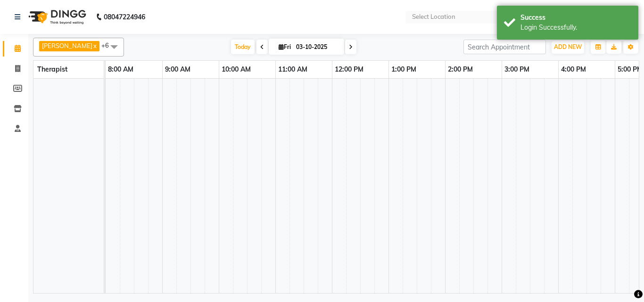 This screenshot has height=302, width=644. Describe the element at coordinates (576, 18) in the screenshot. I see `div: Success` at that location.